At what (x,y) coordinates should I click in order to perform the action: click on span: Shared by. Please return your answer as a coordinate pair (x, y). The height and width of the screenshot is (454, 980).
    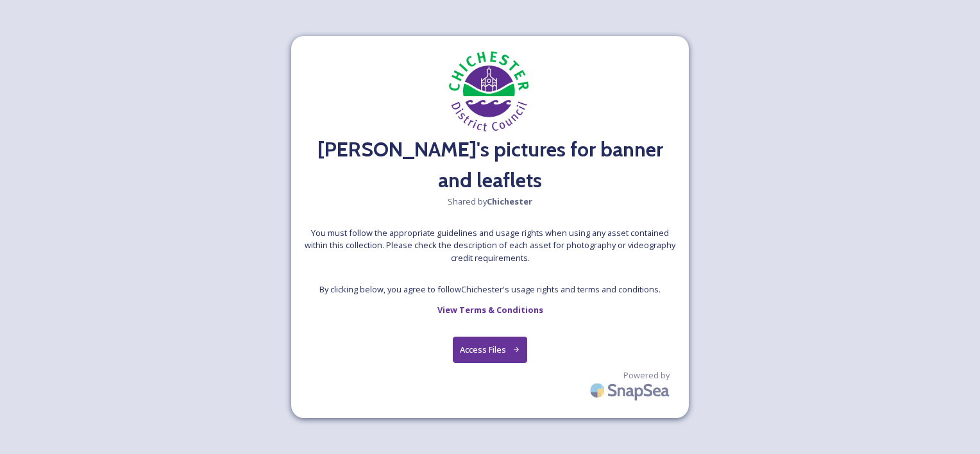
    Looking at the image, I should click on (490, 201).